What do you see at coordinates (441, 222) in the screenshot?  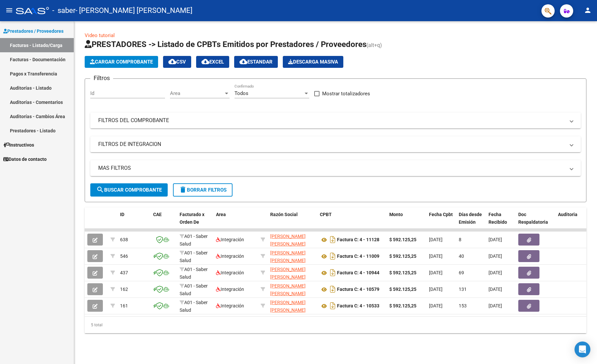 I see `datatable-header-cell: Fecha Cpbt` at bounding box center [441, 222].